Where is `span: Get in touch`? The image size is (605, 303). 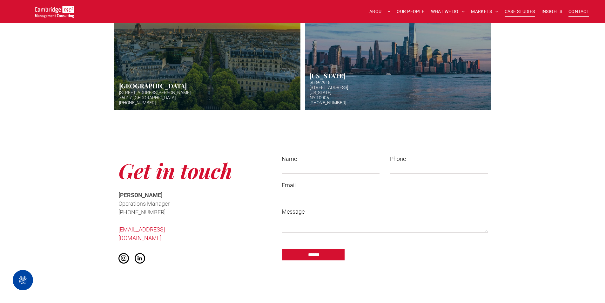 span: Get in touch is located at coordinates (175, 170).